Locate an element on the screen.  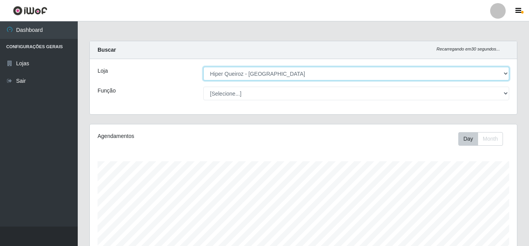
img: CoreUI Logo is located at coordinates (30, 10).